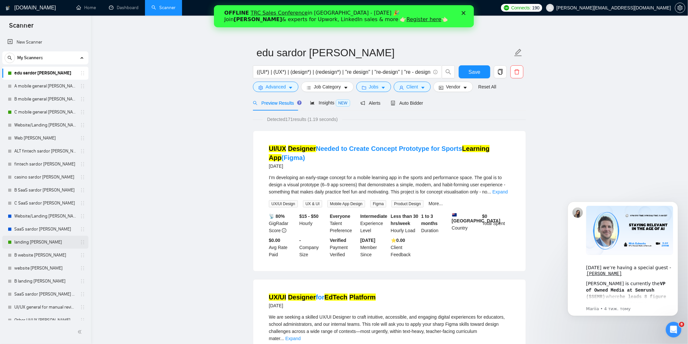  Describe the element at coordinates (313, 103) in the screenshot. I see `span: area-chart` at that location.